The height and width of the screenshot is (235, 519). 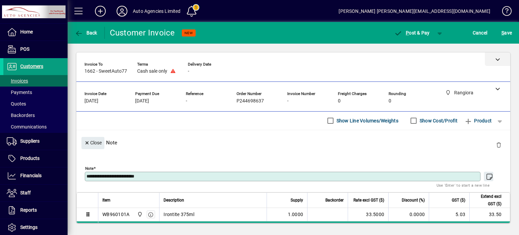 I want to click on span: S, so click(x=503, y=33).